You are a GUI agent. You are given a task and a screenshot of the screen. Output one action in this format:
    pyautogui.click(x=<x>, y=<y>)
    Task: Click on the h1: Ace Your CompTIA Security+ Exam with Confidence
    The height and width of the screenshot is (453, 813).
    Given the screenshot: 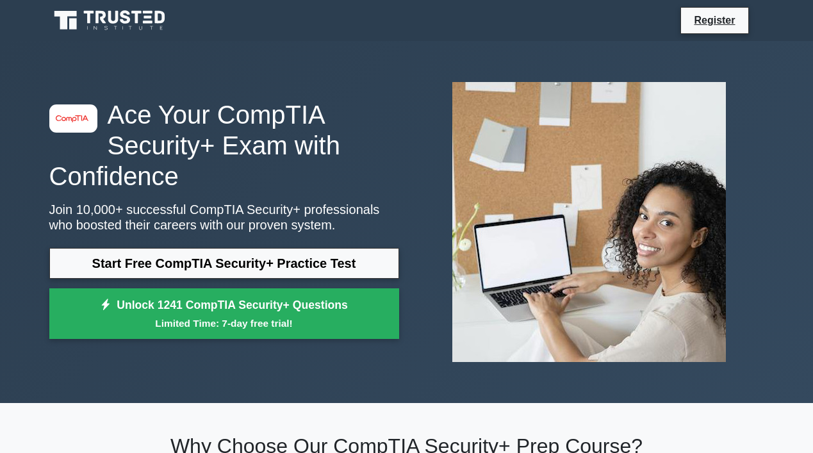 What is the action you would take?
    pyautogui.click(x=224, y=145)
    